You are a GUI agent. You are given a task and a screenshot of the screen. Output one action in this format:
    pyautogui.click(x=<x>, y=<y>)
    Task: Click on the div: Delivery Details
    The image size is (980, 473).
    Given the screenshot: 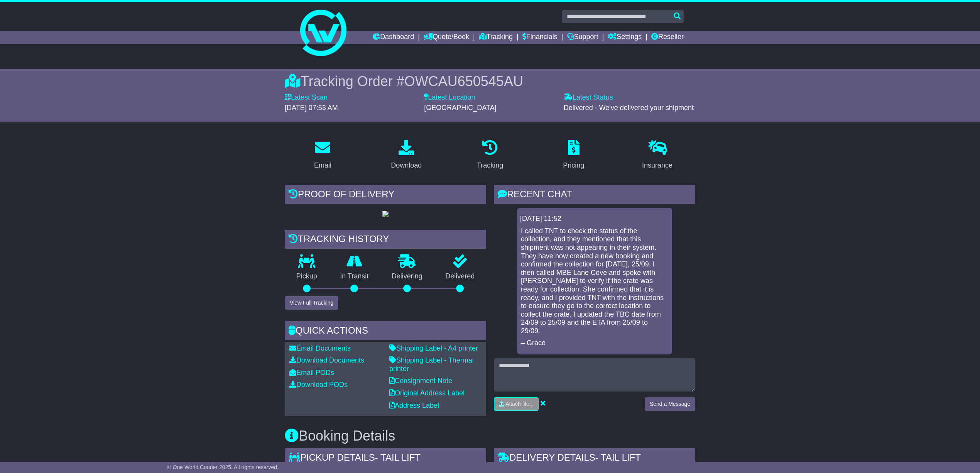 What is the action you would take?
    pyautogui.click(x=595, y=459)
    